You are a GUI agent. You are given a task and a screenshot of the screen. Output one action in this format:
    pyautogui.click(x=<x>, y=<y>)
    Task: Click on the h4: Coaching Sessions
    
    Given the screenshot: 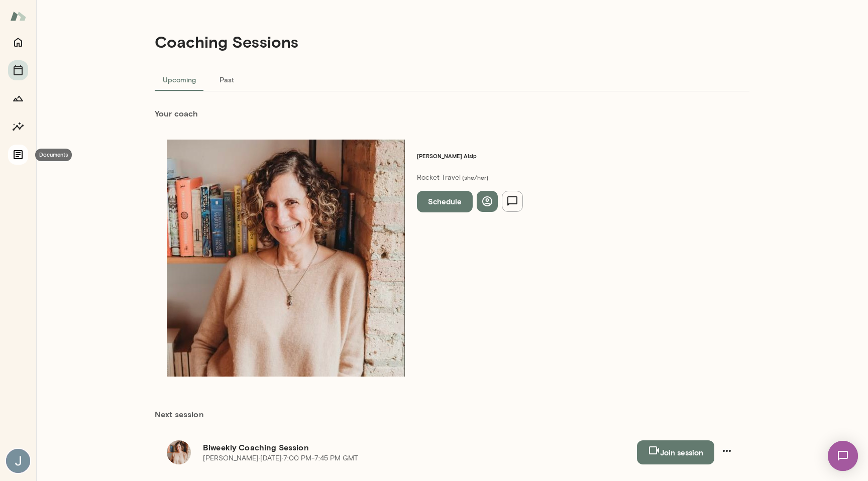 What is the action you would take?
    pyautogui.click(x=226, y=42)
    